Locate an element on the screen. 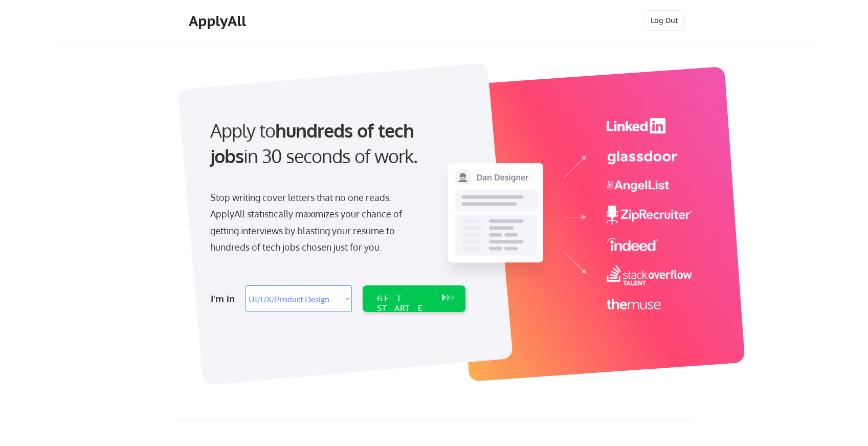 This screenshot has width=868, height=446. button: Log Out is located at coordinates (665, 20).